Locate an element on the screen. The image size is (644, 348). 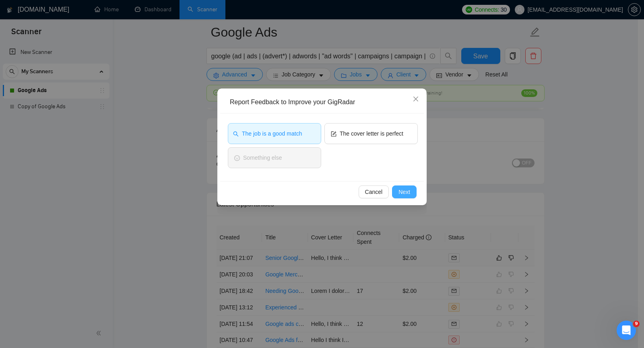
button: formThe cover letter is perfect is located at coordinates (371, 134).